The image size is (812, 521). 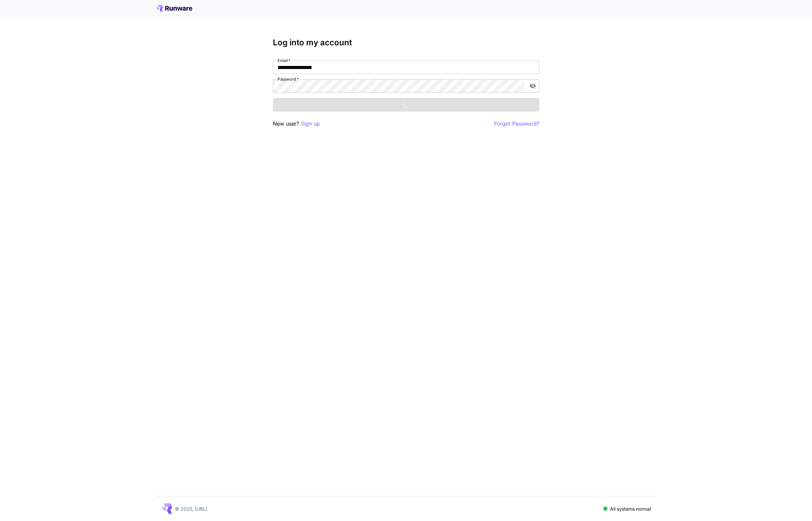 I want to click on button: toggle password visibility, so click(x=533, y=86).